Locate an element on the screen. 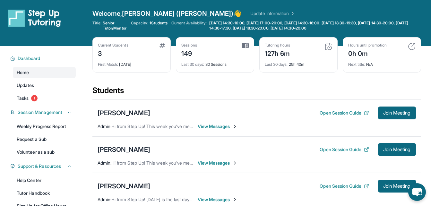 This screenshot has width=431, height=206. div: 30 Sessions is located at coordinates (215, 63).